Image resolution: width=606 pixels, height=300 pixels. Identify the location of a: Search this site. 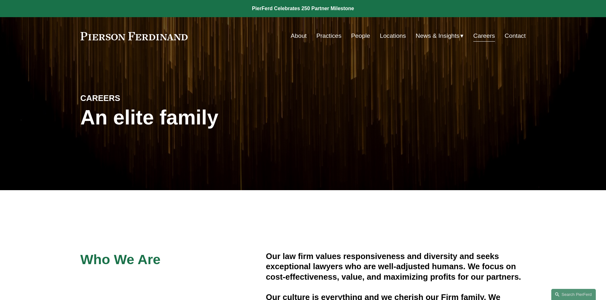
(573, 295).